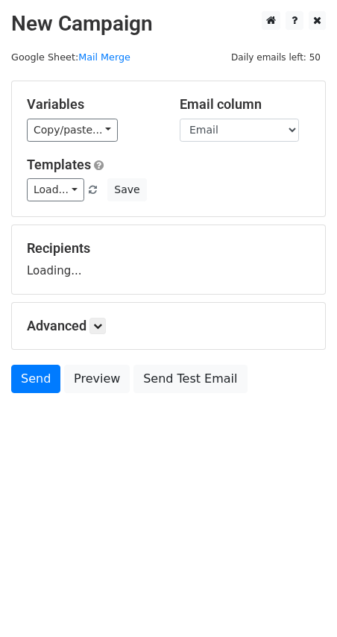 The width and height of the screenshot is (337, 637). I want to click on a: Send Test Email, so click(190, 379).